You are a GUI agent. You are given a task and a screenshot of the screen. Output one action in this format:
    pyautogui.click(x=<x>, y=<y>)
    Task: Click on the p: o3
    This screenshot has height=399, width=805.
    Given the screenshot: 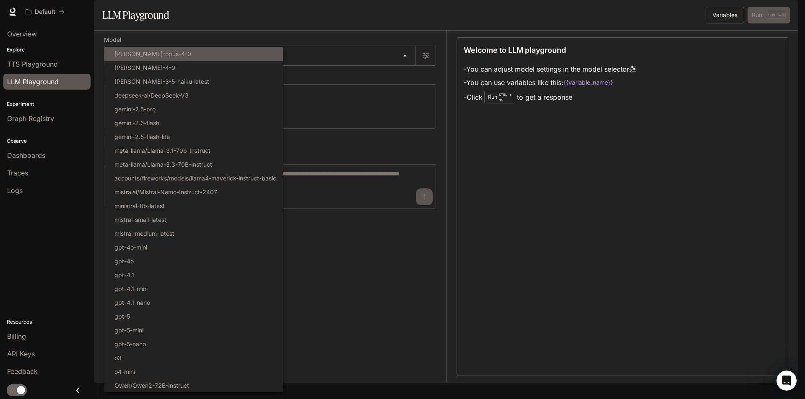 What is the action you would take?
    pyautogui.click(x=118, y=358)
    